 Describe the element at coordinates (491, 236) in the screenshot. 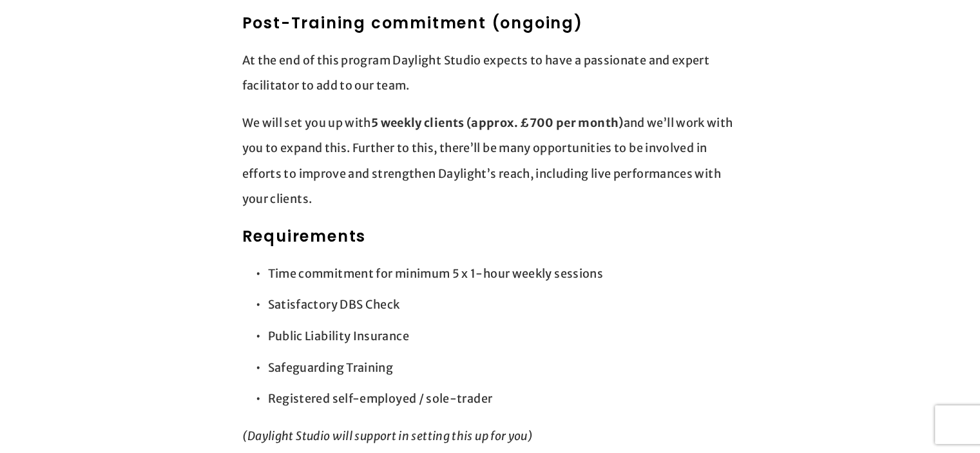

I see `h2: Requirements` at that location.